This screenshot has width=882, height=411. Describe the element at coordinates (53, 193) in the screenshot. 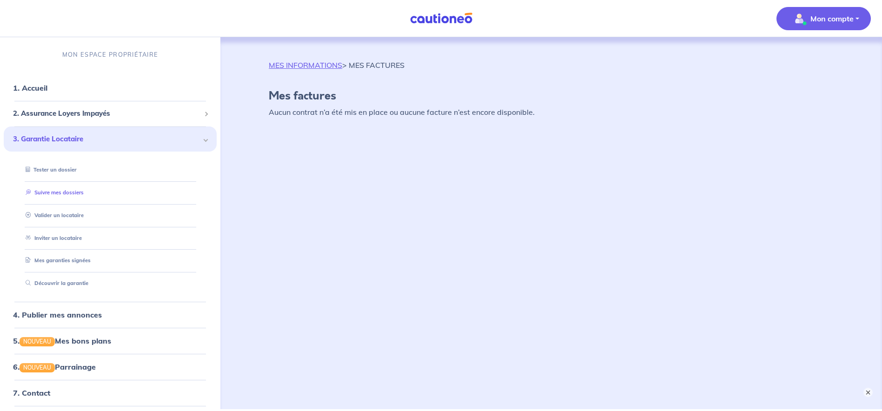

I see `a: Suivre mes dossiers` at that location.